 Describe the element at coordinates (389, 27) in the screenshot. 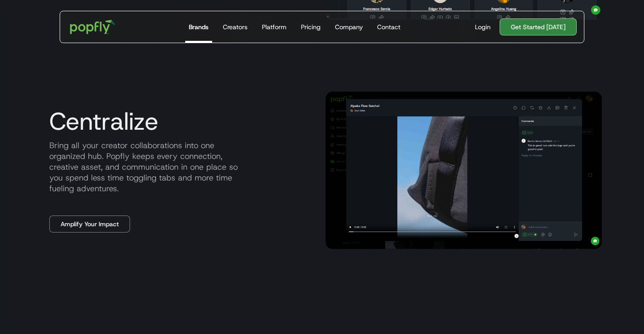

I see `div: Contact` at that location.